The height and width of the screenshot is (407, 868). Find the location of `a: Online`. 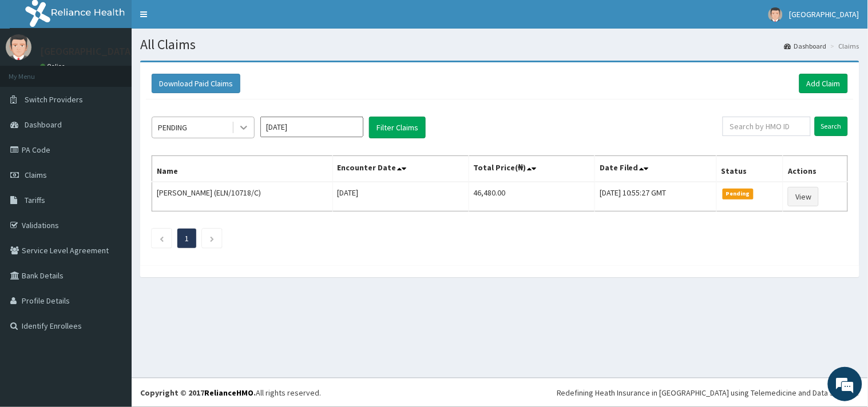

a: Online is located at coordinates (54, 66).